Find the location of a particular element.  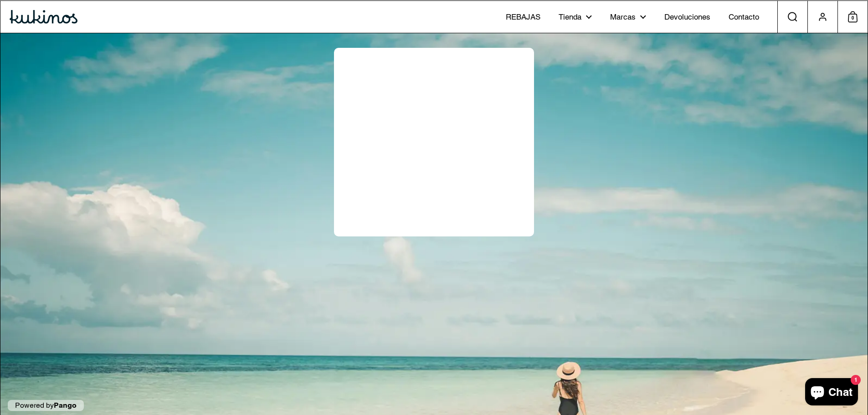

a: Pango is located at coordinates (65, 404).